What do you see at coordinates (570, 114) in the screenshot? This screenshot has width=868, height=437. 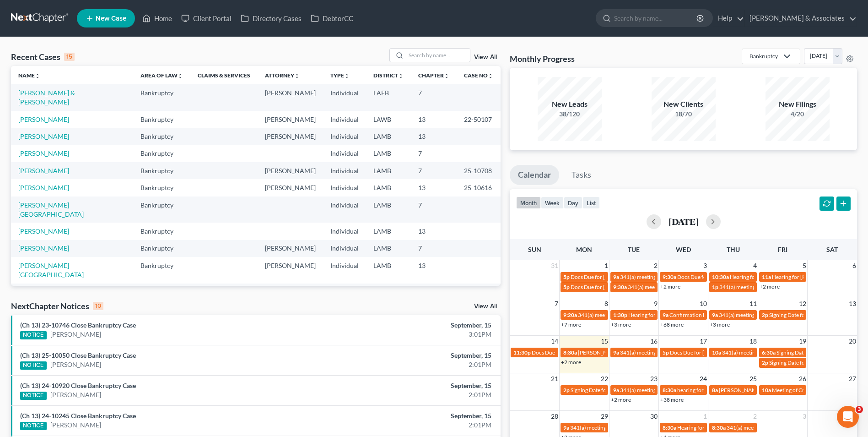 I see `div: 38/120` at bounding box center [570, 114].